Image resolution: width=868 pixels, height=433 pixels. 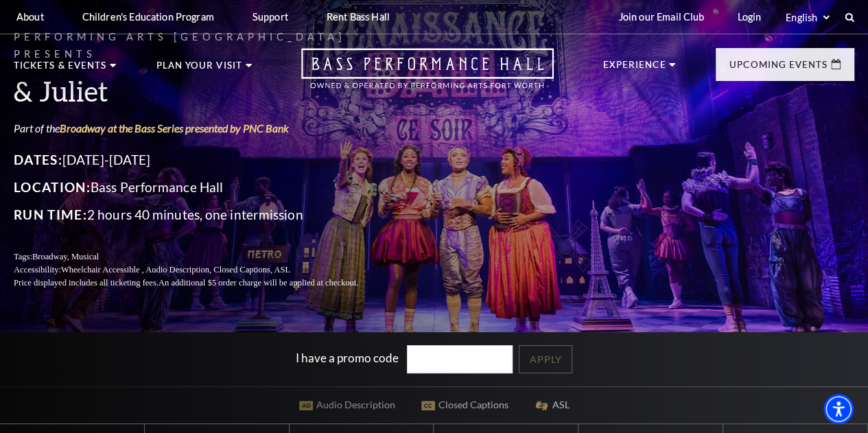 What do you see at coordinates (838, 409) in the screenshot?
I see `div: Accessibility Menu` at bounding box center [838, 409].